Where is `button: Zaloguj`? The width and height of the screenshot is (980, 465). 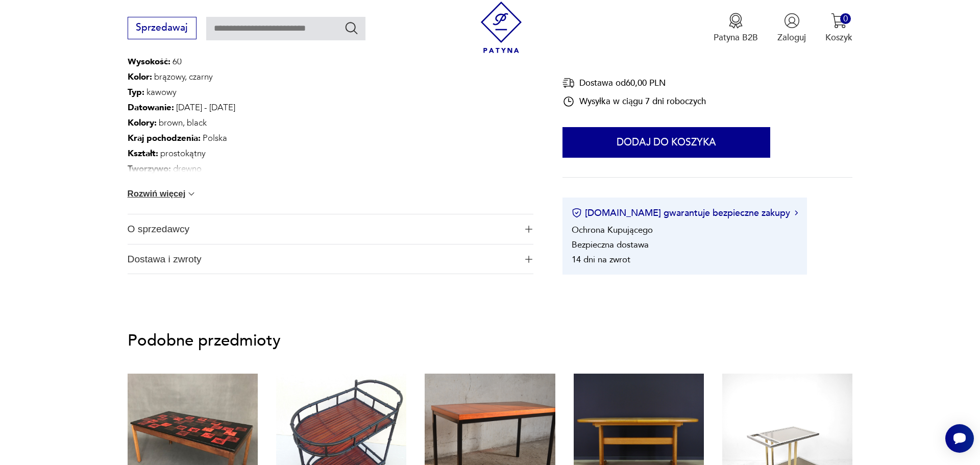 button: Zaloguj is located at coordinates (791, 28).